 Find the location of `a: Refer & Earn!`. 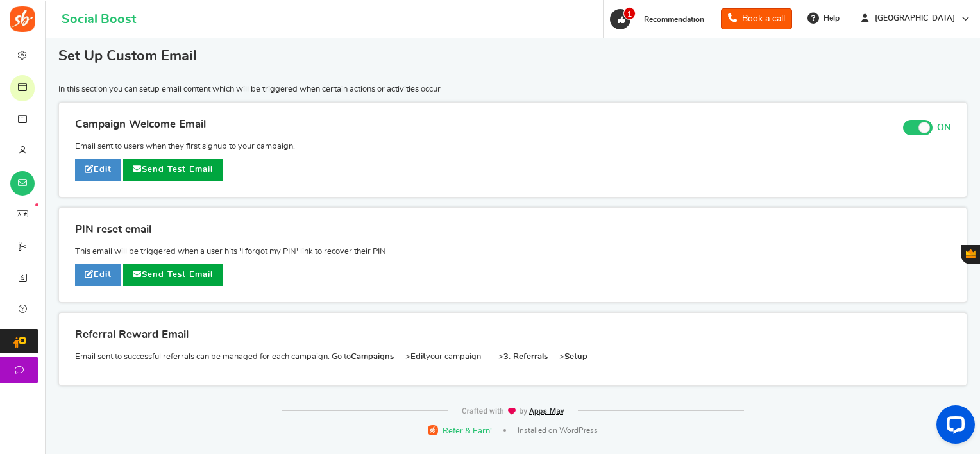

a: Refer & Earn! is located at coordinates (460, 431).